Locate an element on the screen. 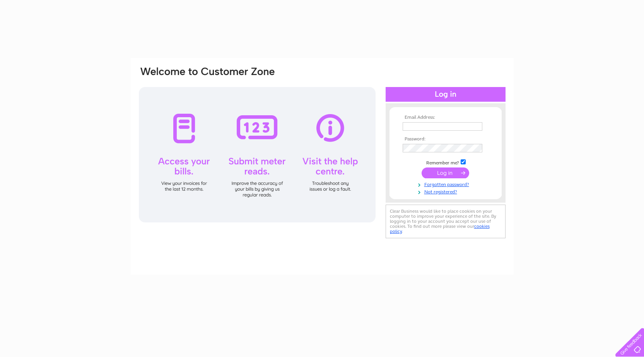  td: Remember me? is located at coordinates (446, 162).